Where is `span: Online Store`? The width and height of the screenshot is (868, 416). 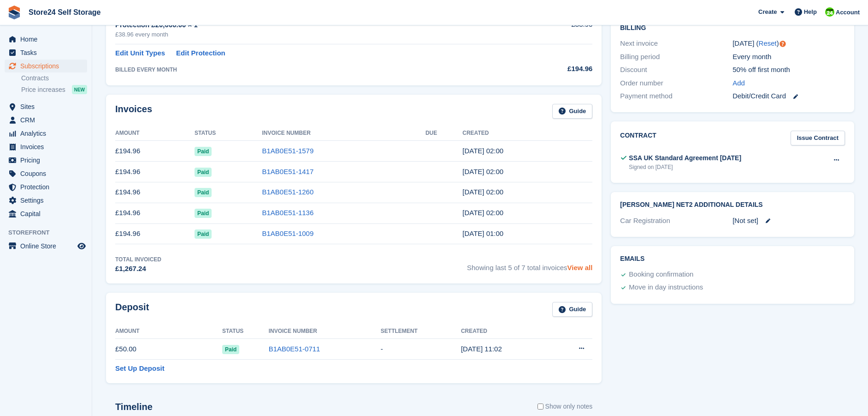
span: Online Store is located at coordinates (48, 246).